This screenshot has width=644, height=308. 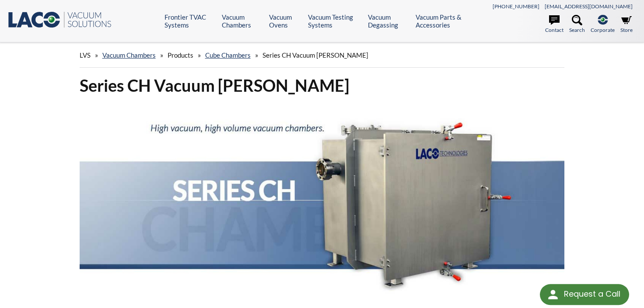 What do you see at coordinates (577, 24) in the screenshot?
I see `a: Search` at bounding box center [577, 24].